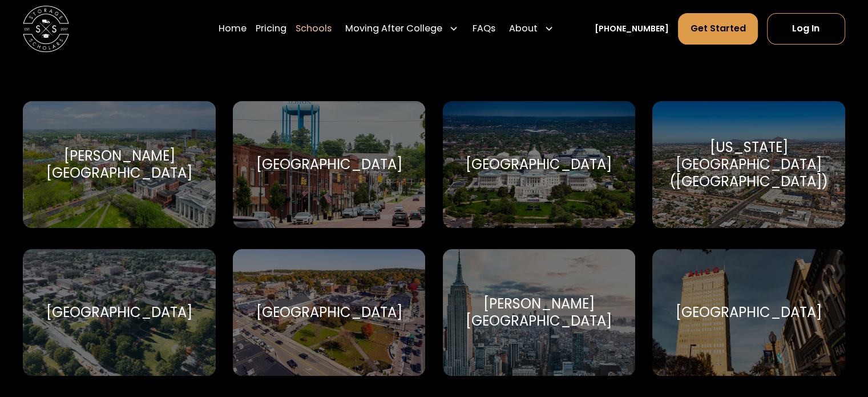 This screenshot has width=868, height=397. What do you see at coordinates (806, 29) in the screenshot?
I see `a: Log In` at bounding box center [806, 29].